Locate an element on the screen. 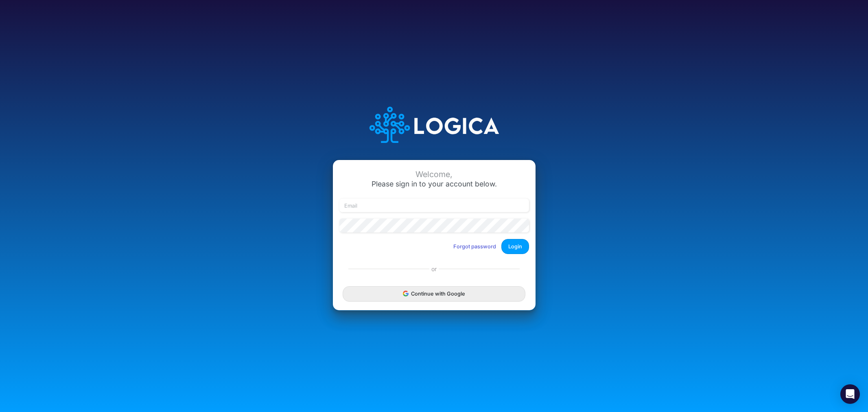 This screenshot has height=412, width=868. div: Open Intercom Messenger is located at coordinates (851, 394).